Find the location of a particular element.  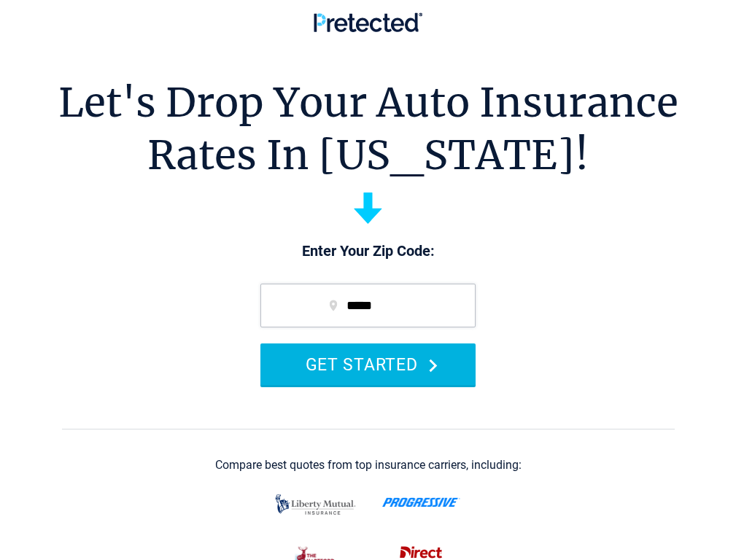

img: progressive is located at coordinates (421, 503).